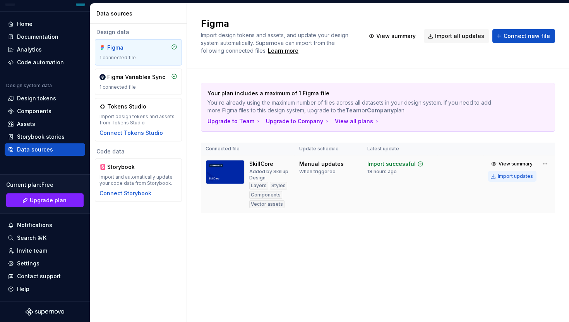 This screenshot has width=569, height=322. I want to click on a: Assets, so click(45, 124).